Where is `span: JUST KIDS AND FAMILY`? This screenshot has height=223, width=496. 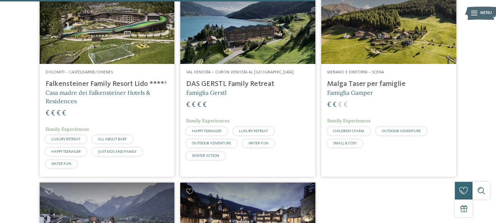 span: JUST KIDS AND FAMILY is located at coordinates (117, 152).